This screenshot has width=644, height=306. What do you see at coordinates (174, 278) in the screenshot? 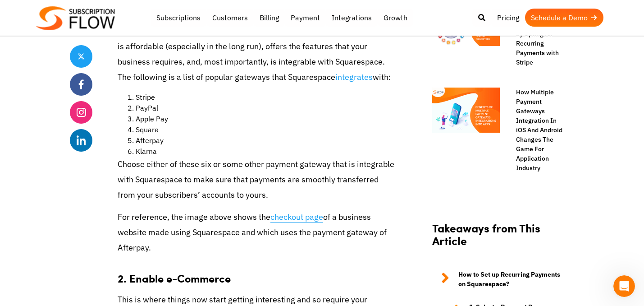
I see `strong: 2. Enable e-Commerce` at bounding box center [174, 278].